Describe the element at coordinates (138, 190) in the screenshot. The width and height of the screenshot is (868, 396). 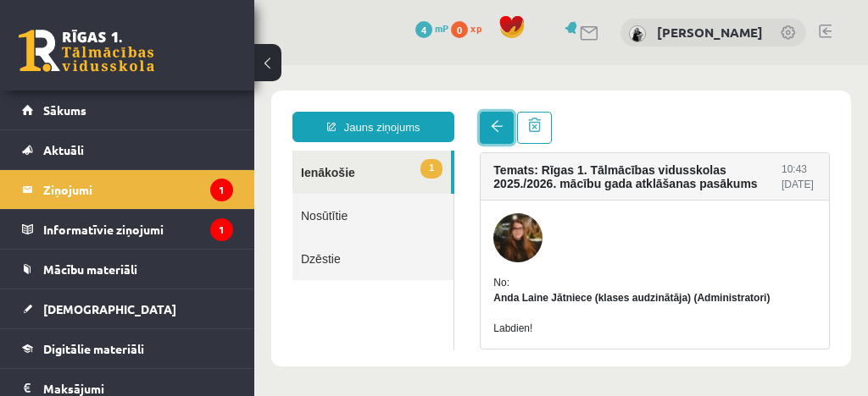
I see `legend: Ziņojumi` at that location.